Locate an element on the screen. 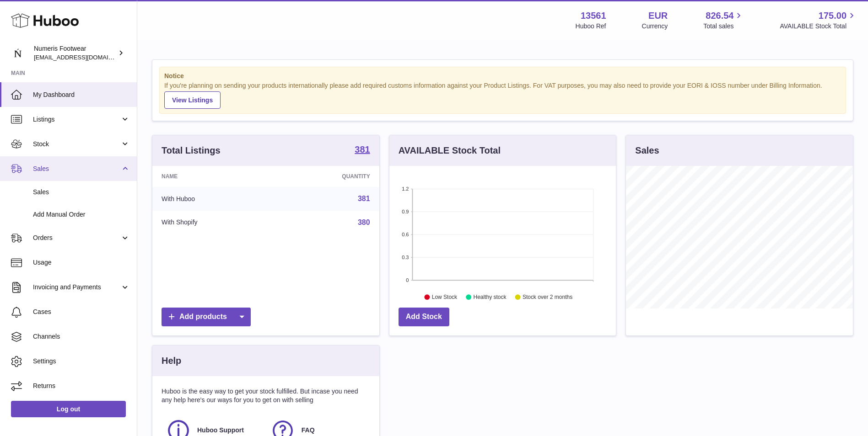 The height and width of the screenshot is (436, 868). text: 0.3 is located at coordinates (405, 258).